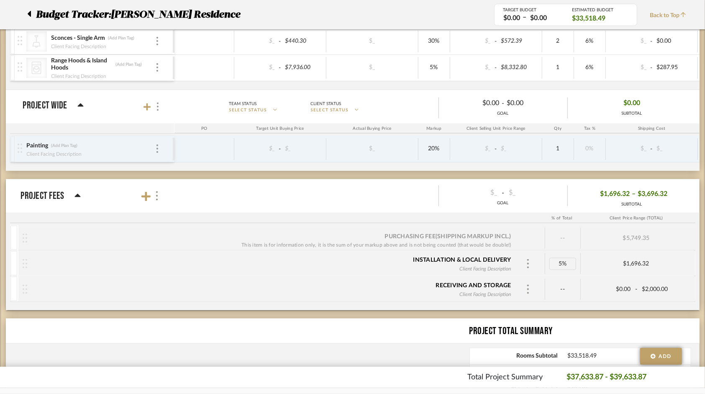 This screenshot has width=705, height=394. What do you see at coordinates (243, 104) in the screenshot?
I see `div: Team Status` at bounding box center [243, 104].